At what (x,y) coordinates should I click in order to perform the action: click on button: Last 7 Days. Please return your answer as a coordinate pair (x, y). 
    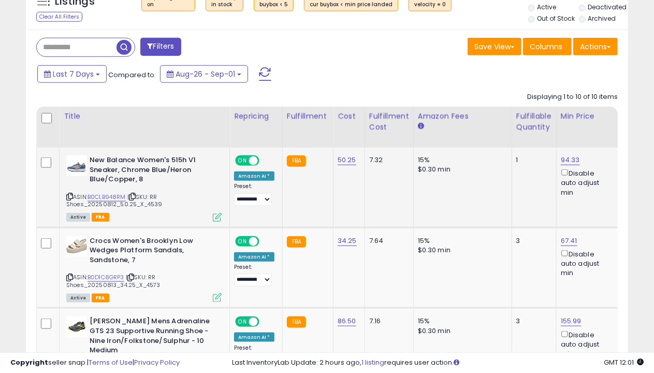
    Looking at the image, I should click on (72, 74).